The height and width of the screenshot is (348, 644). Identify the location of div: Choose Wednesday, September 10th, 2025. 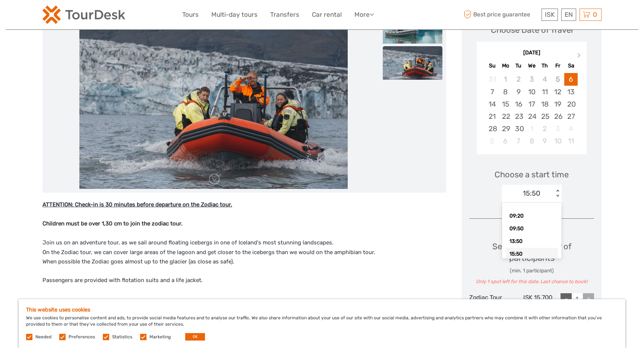
(531, 92).